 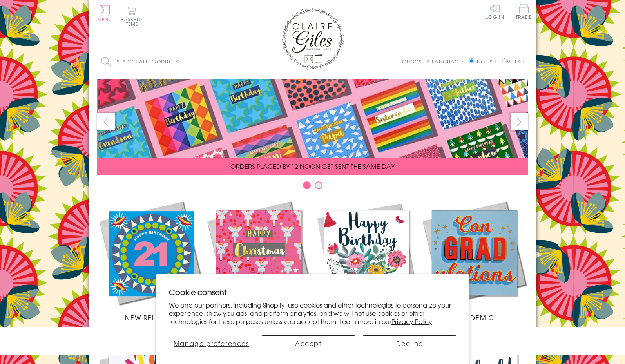 I want to click on a: Birthdays, so click(x=367, y=261).